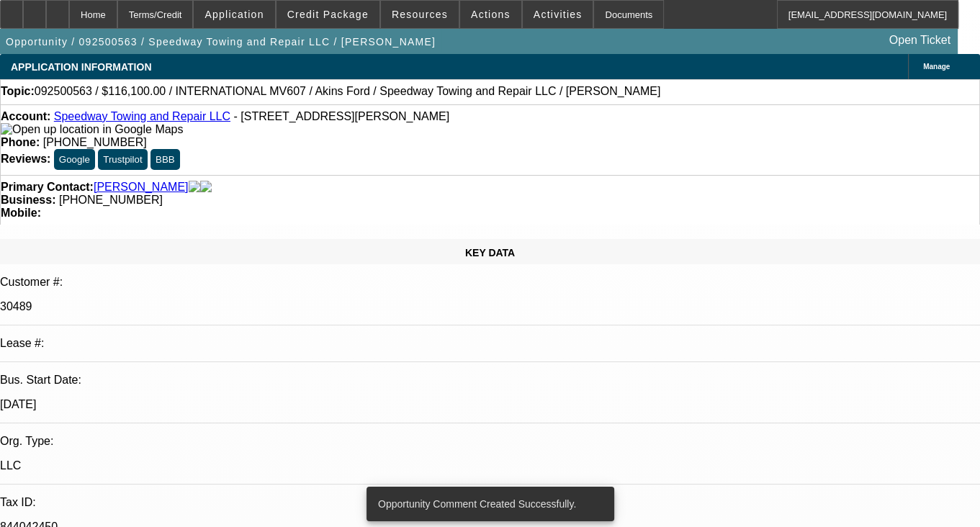 The width and height of the screenshot is (980, 527). What do you see at coordinates (195, 187) in the screenshot?
I see `img: facebook-icon.png` at bounding box center [195, 187].